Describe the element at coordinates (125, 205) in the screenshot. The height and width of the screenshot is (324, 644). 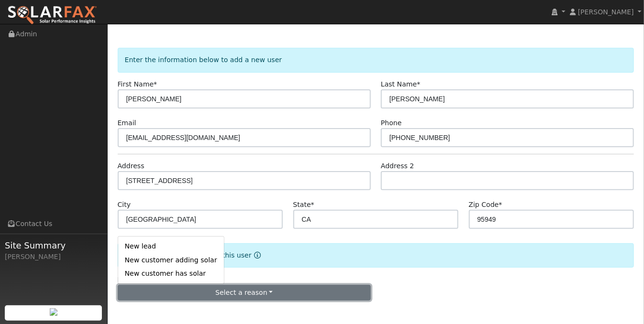
I see `label: City` at that location.